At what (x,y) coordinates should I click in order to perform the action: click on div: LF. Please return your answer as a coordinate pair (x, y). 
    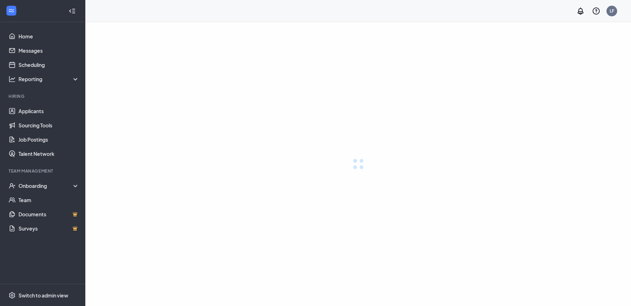
    Looking at the image, I should click on (612, 11).